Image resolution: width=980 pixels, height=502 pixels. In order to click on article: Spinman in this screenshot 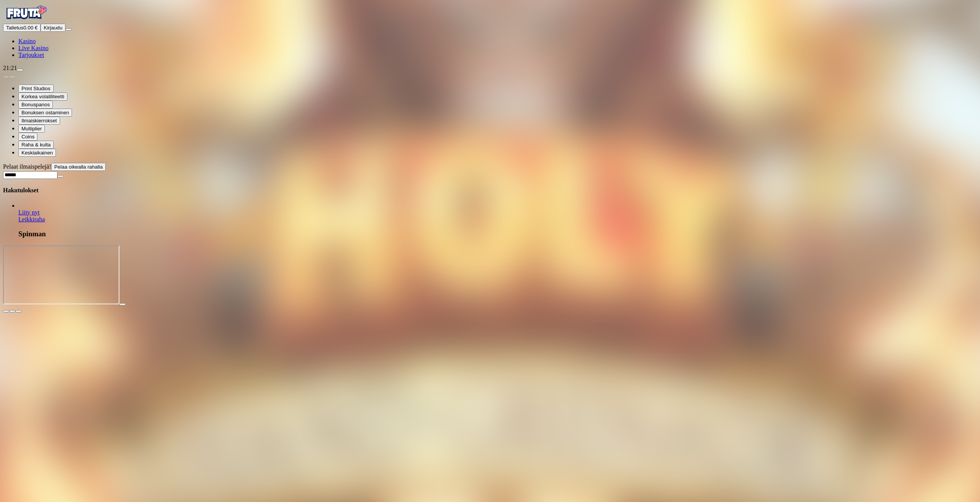, I will do `click(498, 220)`.